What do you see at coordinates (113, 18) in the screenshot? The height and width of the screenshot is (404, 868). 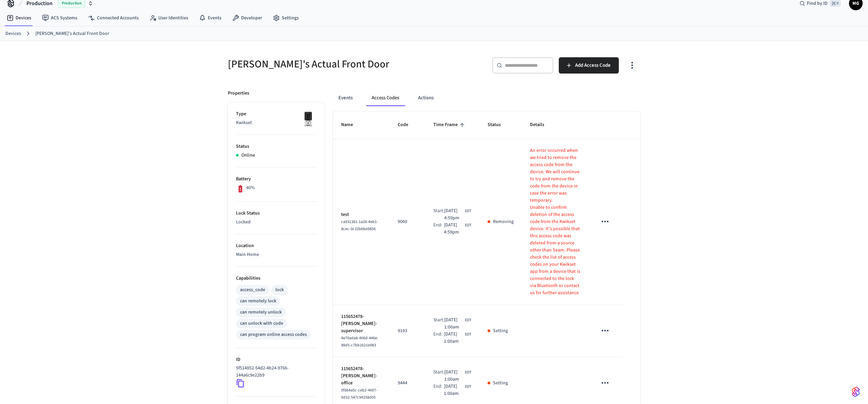 I see `a: Connected Accounts` at bounding box center [113, 18].